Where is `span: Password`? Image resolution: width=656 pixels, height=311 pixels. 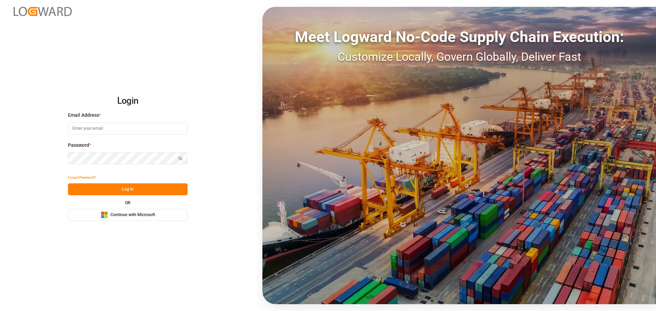 span: Password is located at coordinates (79, 145).